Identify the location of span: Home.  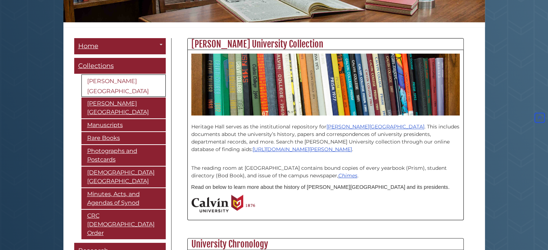
(88, 46).